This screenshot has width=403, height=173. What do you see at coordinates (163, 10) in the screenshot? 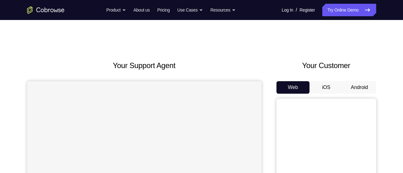
I see `a: Pricing` at bounding box center [163, 10].